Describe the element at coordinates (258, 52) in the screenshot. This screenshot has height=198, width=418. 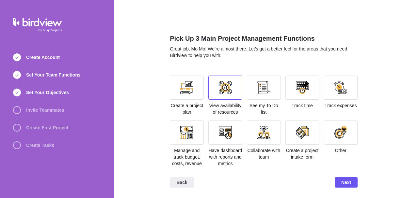
I see `span: Great job, Mo Mo! We’re almost there. Let’s get a better feel for the areas that you need Birdvie...` at that location.